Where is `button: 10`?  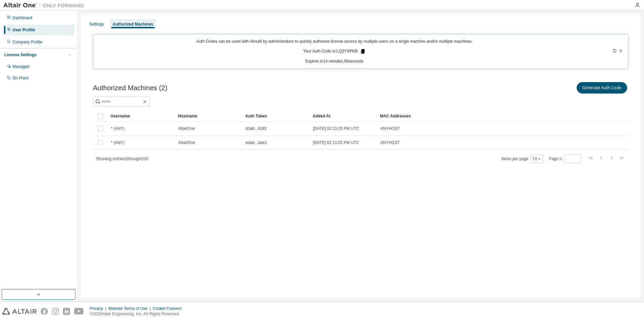 button: 10 is located at coordinates (536, 159).